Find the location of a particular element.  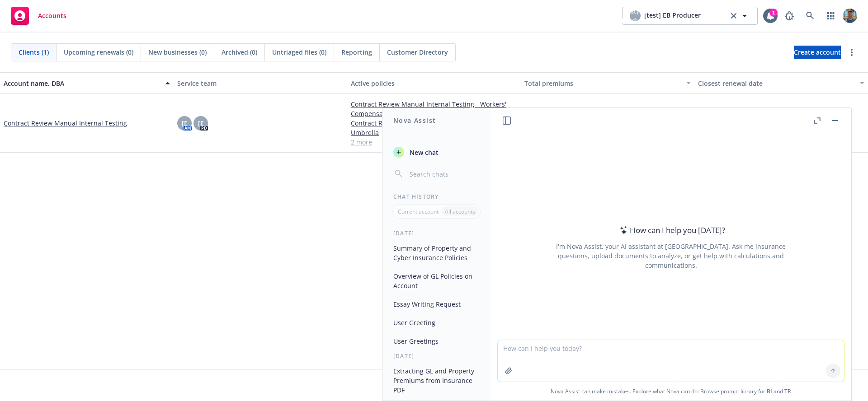

span: Nova Assist can make mistakes. Explore what Nova can do: Browse prompt library for and is located at coordinates (671, 391).